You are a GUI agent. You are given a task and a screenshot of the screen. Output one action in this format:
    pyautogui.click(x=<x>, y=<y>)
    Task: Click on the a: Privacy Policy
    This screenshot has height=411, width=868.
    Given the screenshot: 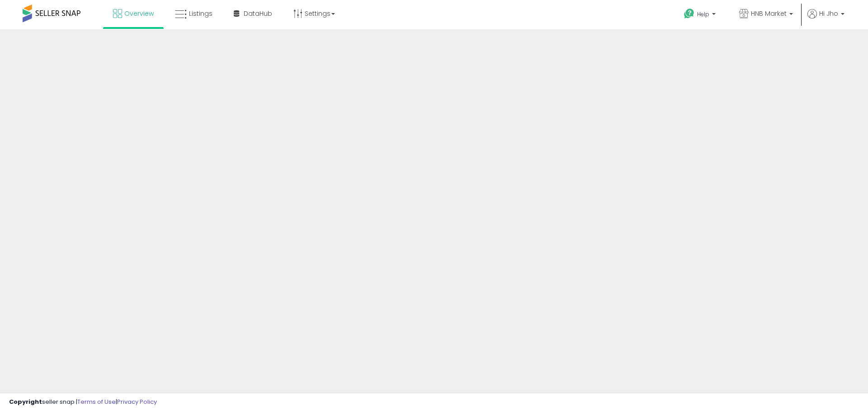 What is the action you would take?
    pyautogui.click(x=137, y=402)
    